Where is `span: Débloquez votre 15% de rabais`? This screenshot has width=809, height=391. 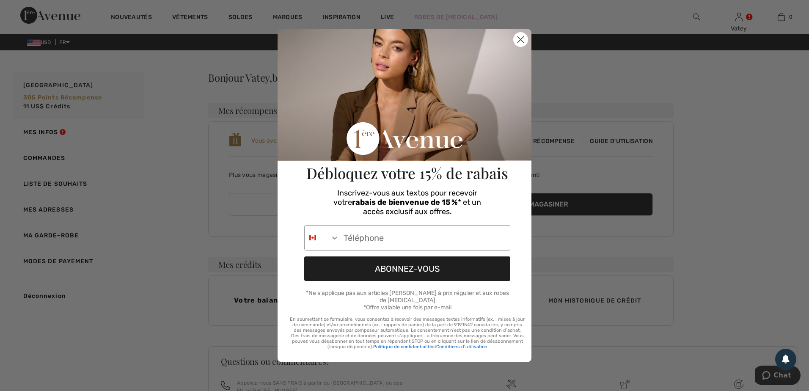 span: Débloquez votre 15% de rabais is located at coordinates (407, 173).